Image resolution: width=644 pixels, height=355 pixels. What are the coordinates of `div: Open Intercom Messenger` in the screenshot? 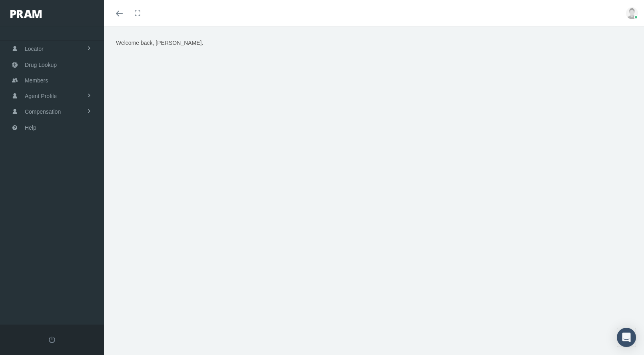 It's located at (626, 337).